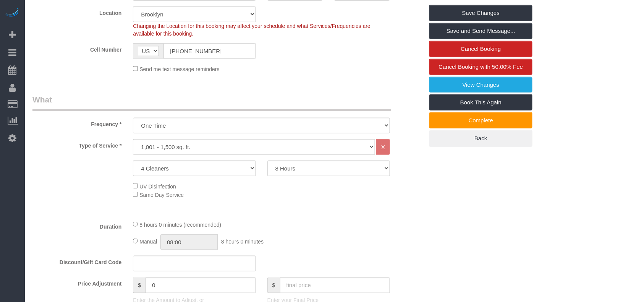 Image resolution: width=644 pixels, height=302 pixels. Describe the element at coordinates (242, 242) in the screenshot. I see `span: 8 hours 0 minutes` at that location.